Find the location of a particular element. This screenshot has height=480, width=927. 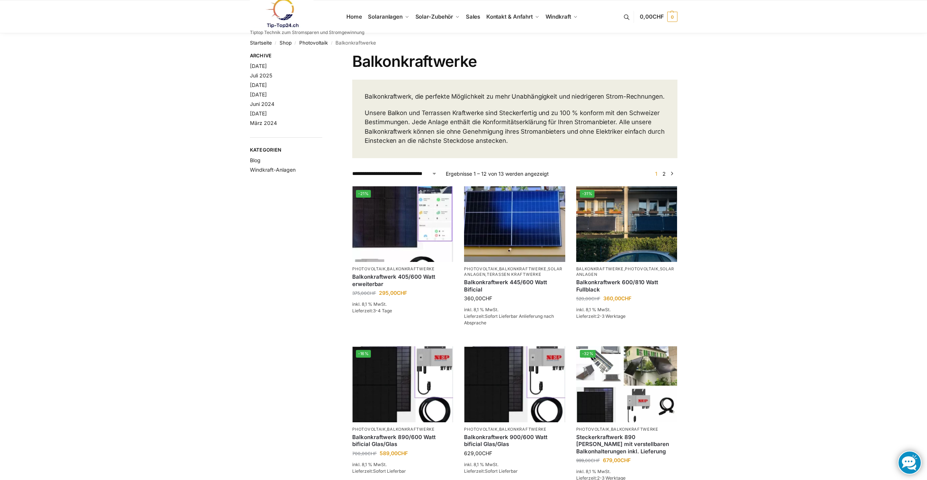

bdi: 360,00 is located at coordinates (617, 298).